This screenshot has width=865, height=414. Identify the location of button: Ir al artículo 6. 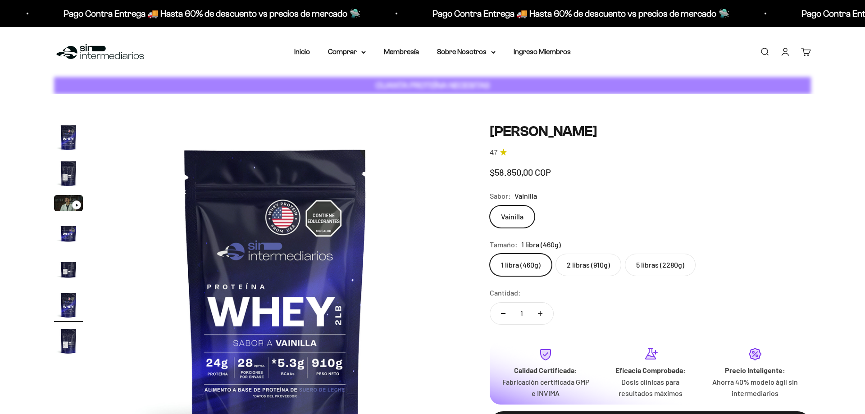
(68, 306).